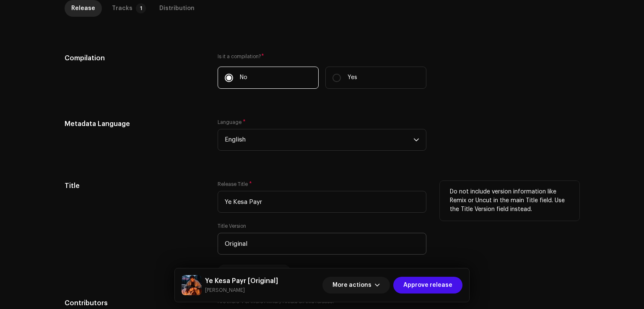  What do you see at coordinates (242, 281) in the screenshot?
I see `h5: Ye Kesa Payr [Original]` at bounding box center [242, 281].